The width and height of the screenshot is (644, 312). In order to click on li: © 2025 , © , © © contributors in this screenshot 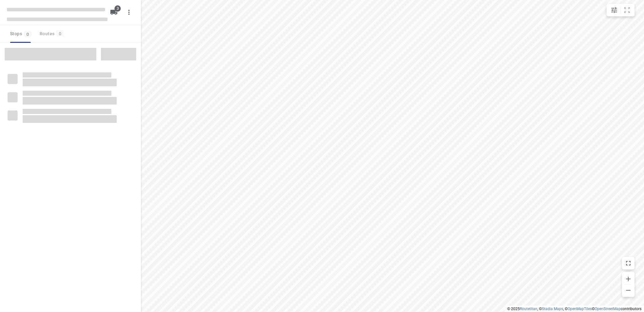, I will do `click(574, 309)`.